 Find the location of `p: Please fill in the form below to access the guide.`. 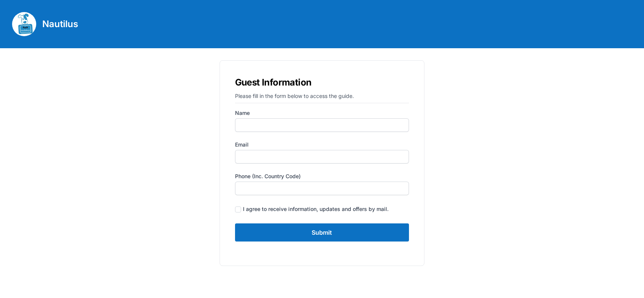

p: Please fill in the form below to access the guide. is located at coordinates (322, 98).